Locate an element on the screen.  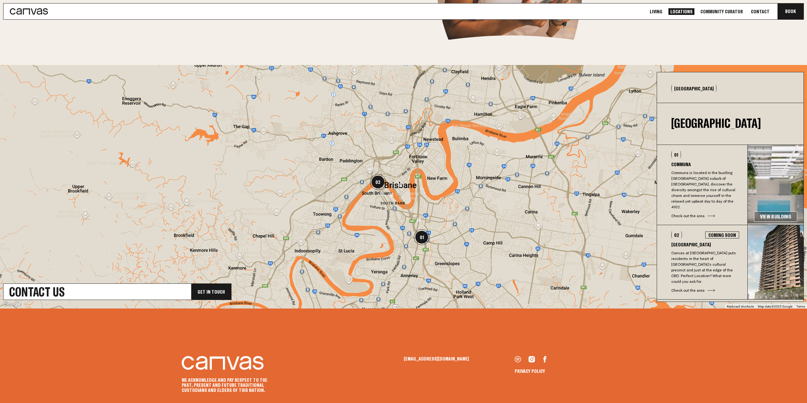
img: Google is located at coordinates (12, 304).